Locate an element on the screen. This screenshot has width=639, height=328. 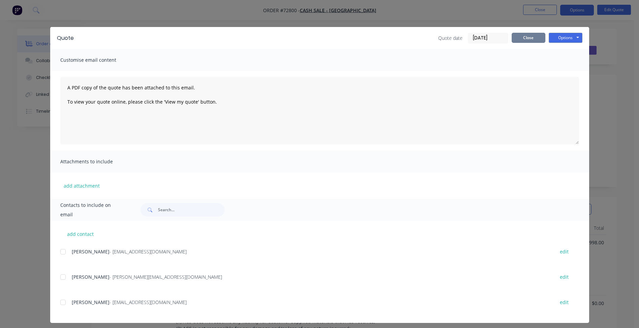
textarea: A PDF copy of the quote has been attached to this email. To view your quote online, please click ... is located at coordinates (320, 111).